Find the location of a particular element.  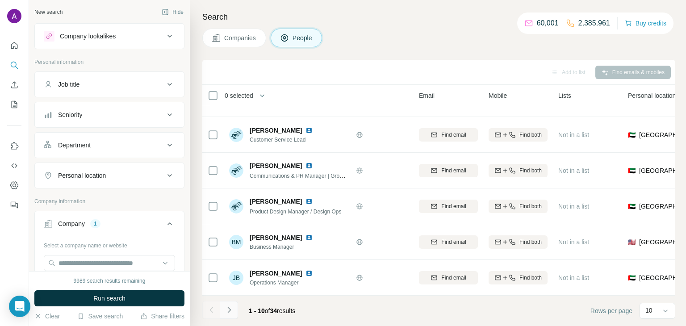

p: Personal information is located at coordinates (109, 62).